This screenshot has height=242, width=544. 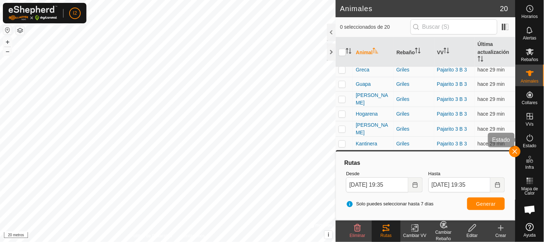 I want to click on font: Rebaños, so click(x=530, y=60).